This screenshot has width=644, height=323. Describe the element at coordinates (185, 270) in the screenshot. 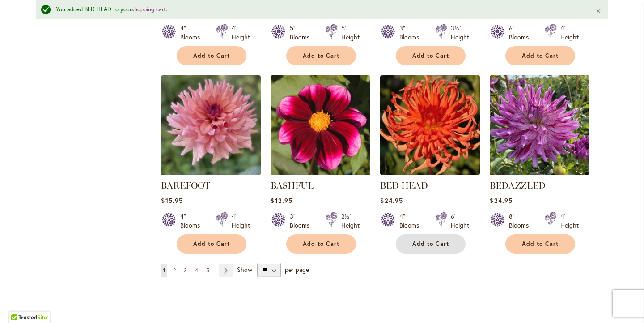

I see `span: 3` at that location.